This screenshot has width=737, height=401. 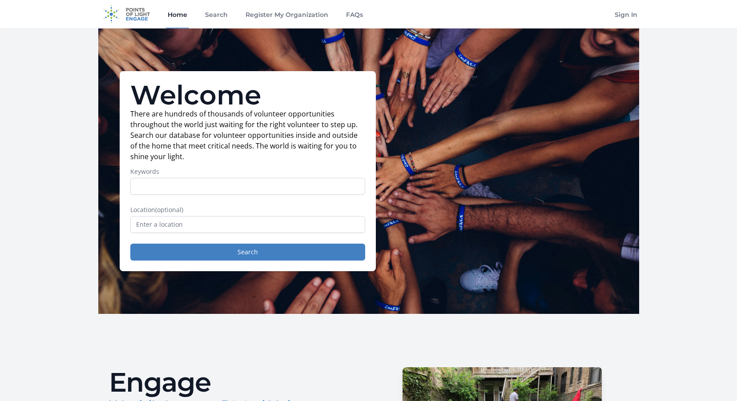 What do you see at coordinates (235, 382) in the screenshot?
I see `h2: Engage` at bounding box center [235, 382].